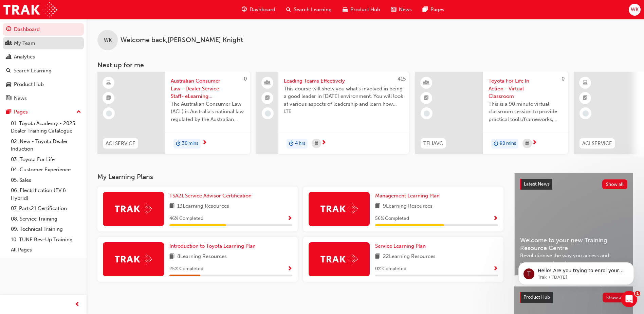 This screenshot has height=314, width=644. What do you see at coordinates (21, 26) in the screenshot?
I see `div: Profile image for Trak` at bounding box center [21, 26].